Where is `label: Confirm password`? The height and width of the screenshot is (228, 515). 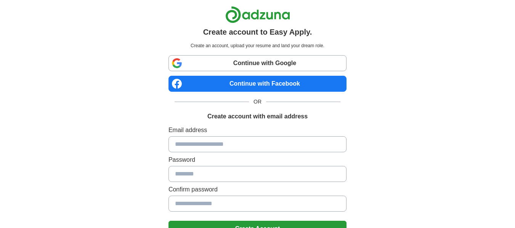
label: Confirm password is located at coordinates (257, 190).